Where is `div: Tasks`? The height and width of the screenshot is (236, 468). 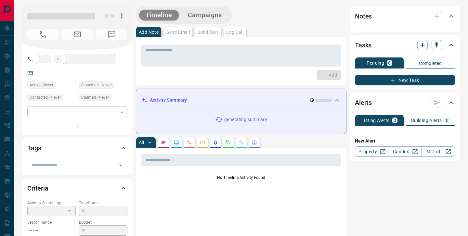 div: Tasks is located at coordinates (405, 45).